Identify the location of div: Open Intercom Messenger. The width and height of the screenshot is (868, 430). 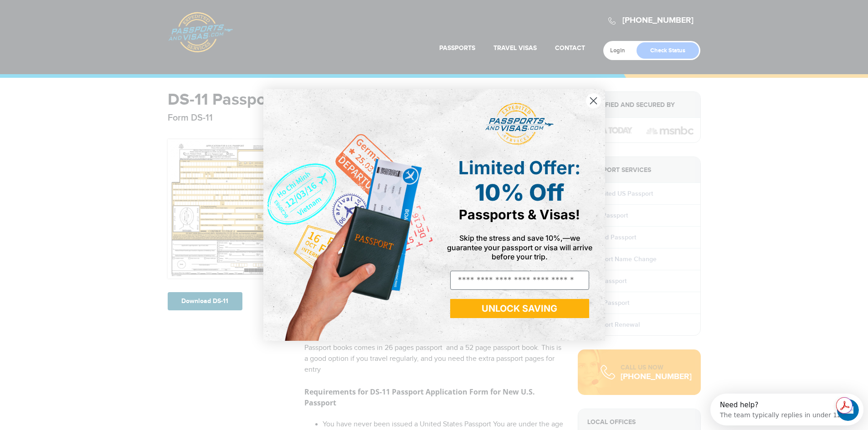
(82, 16).